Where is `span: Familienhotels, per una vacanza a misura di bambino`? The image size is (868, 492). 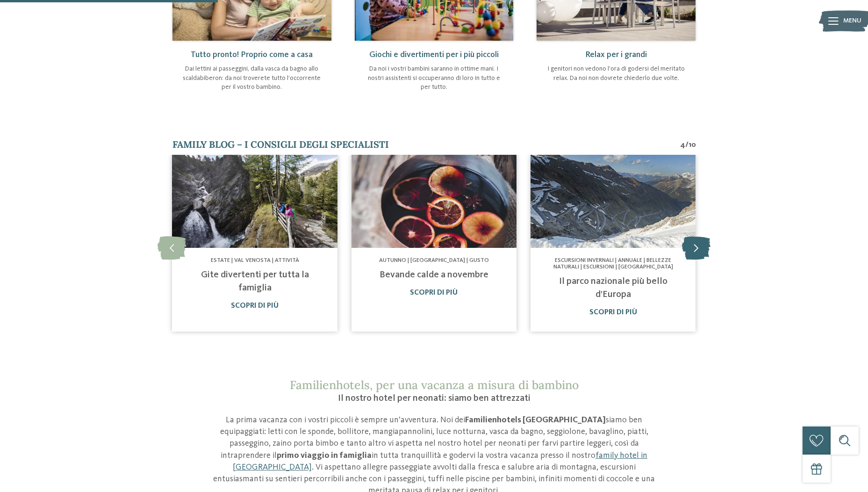
span: Familienhotels, per una vacanza a misura di bambino is located at coordinates (434, 385).